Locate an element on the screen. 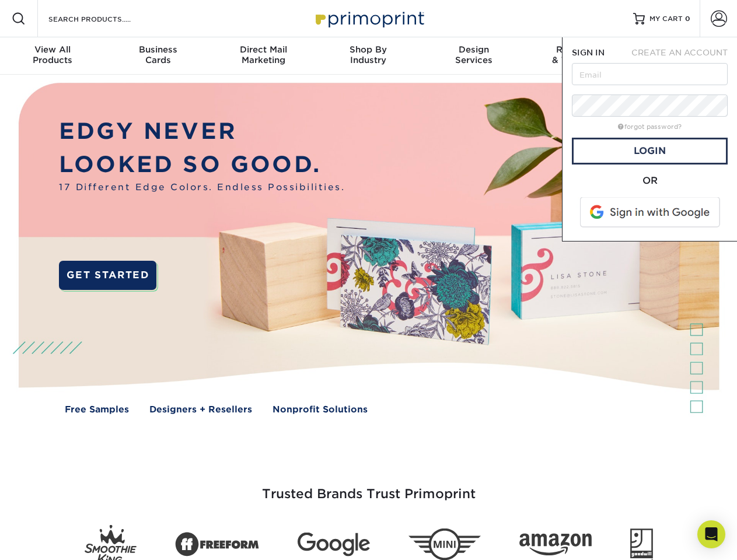  a: forgot password? is located at coordinates (649, 127).